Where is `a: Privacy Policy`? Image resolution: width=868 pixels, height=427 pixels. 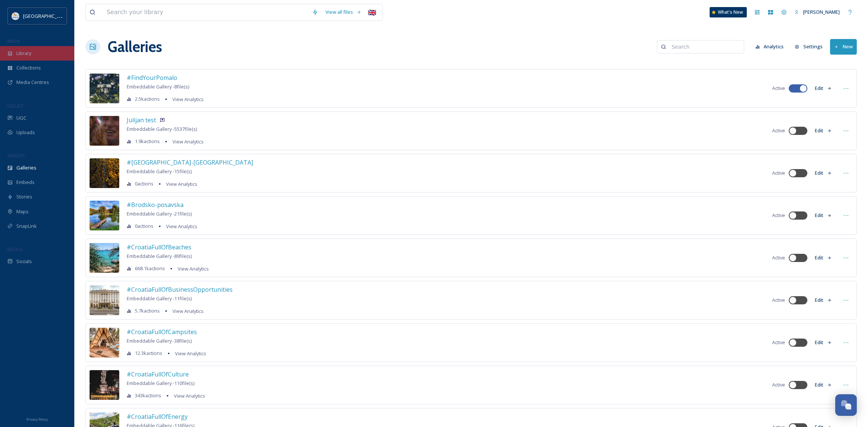 a: Privacy Policy is located at coordinates (37, 418).